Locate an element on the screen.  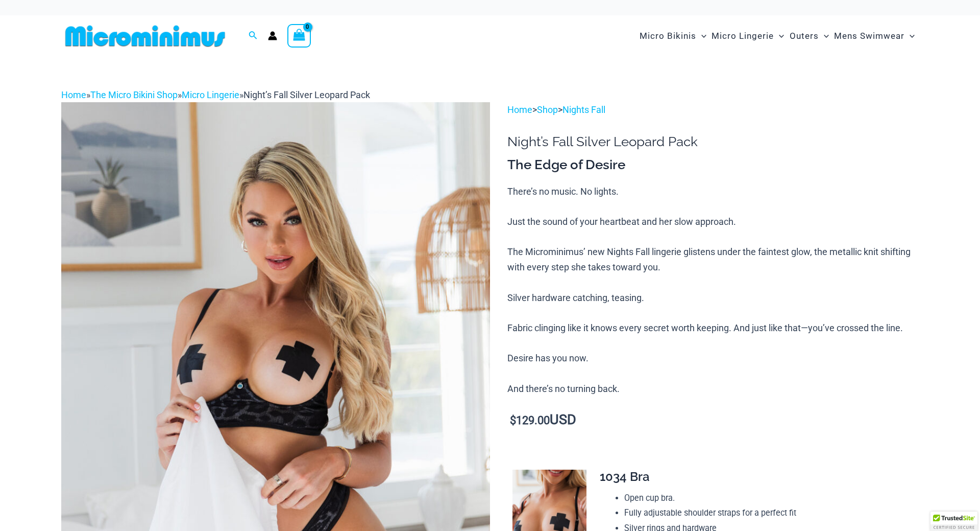
a: Mens SwimwearMenu ToggleMenu Toggle is located at coordinates (875, 35).